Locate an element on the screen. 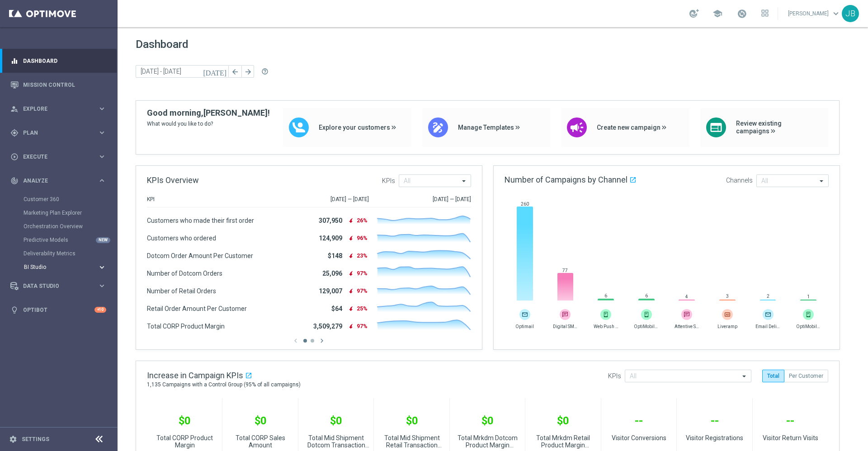 The height and width of the screenshot is (451, 868). div: play_circle_outline Execute keyboard_arrow_right is located at coordinates (58, 157).